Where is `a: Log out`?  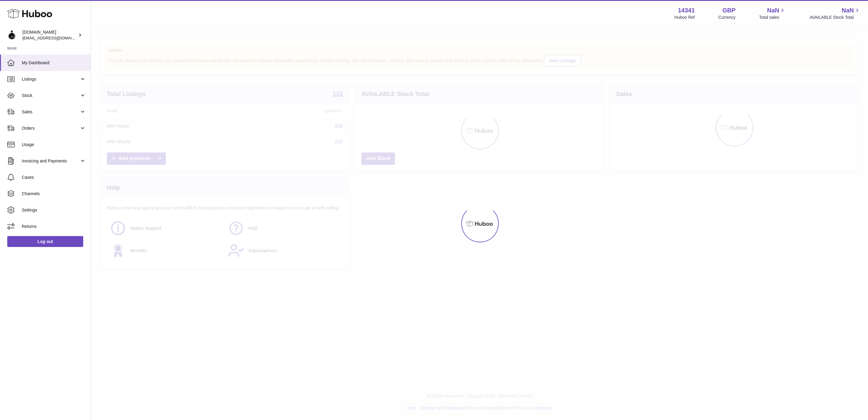
a: Log out is located at coordinates (45, 241).